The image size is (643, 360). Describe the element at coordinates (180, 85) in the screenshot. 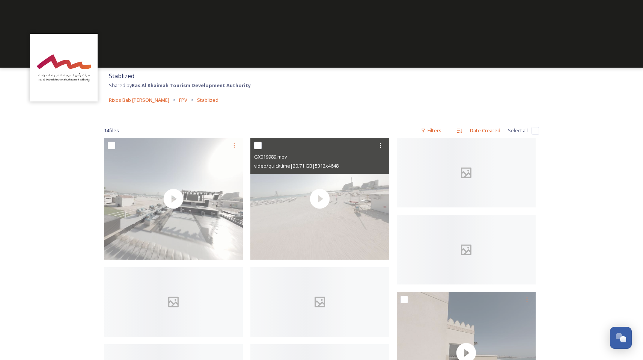

I see `span: Shared by` at that location.